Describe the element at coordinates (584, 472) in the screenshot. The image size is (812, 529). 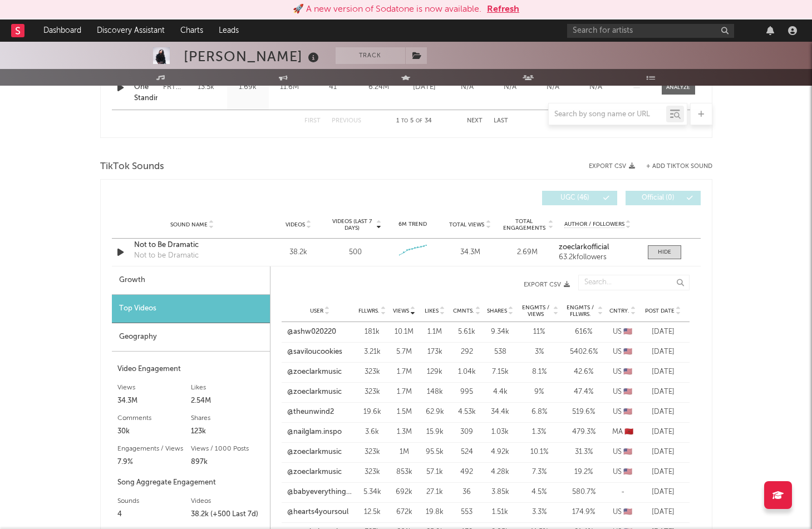
I see `div: 19.2 %` at that location.